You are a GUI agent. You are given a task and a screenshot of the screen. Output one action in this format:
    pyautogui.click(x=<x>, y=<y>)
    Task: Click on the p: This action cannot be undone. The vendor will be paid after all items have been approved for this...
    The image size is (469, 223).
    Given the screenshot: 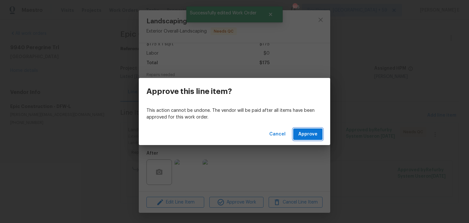 What is the action you would take?
    pyautogui.click(x=234, y=114)
    